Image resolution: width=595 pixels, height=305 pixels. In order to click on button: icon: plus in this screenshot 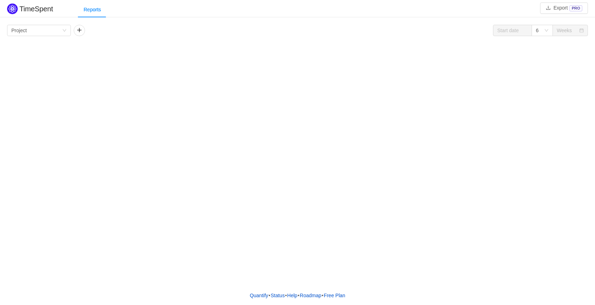, I will do `click(79, 30)`.